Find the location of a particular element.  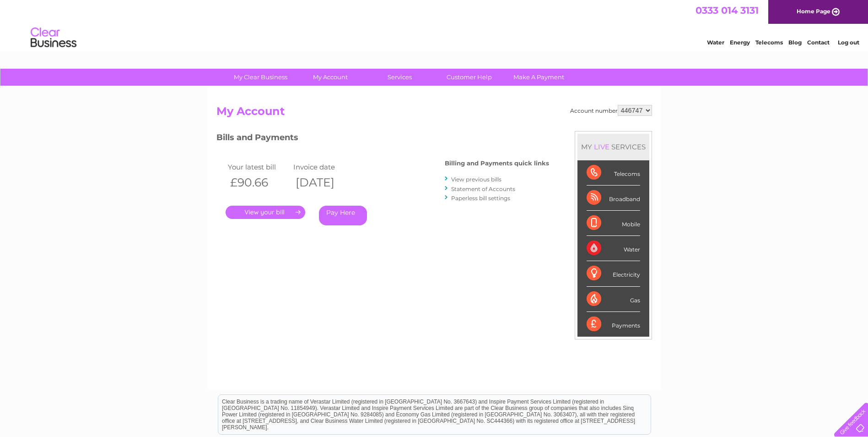

th: £90.66 is located at coordinates (259, 182).